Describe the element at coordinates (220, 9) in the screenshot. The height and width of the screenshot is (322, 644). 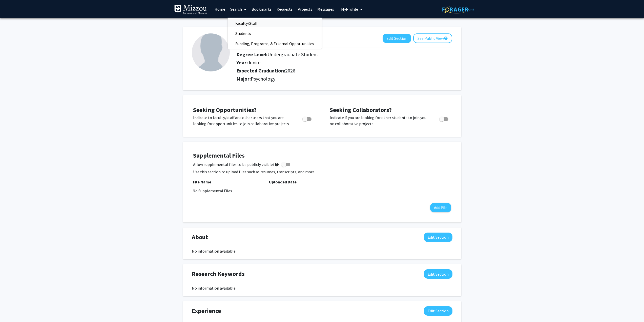
I see `a: Home` at that location.